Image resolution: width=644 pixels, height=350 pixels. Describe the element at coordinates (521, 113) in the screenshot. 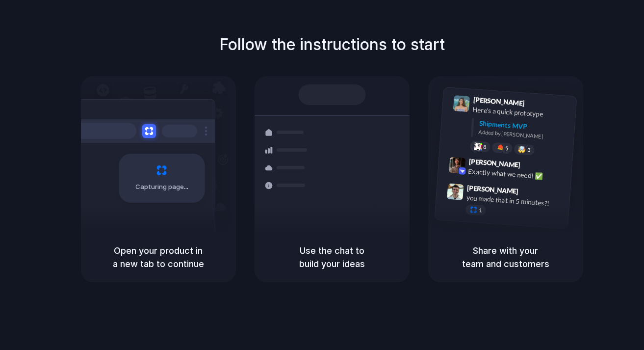

I see `div: Here's a quick prototype` at that location.